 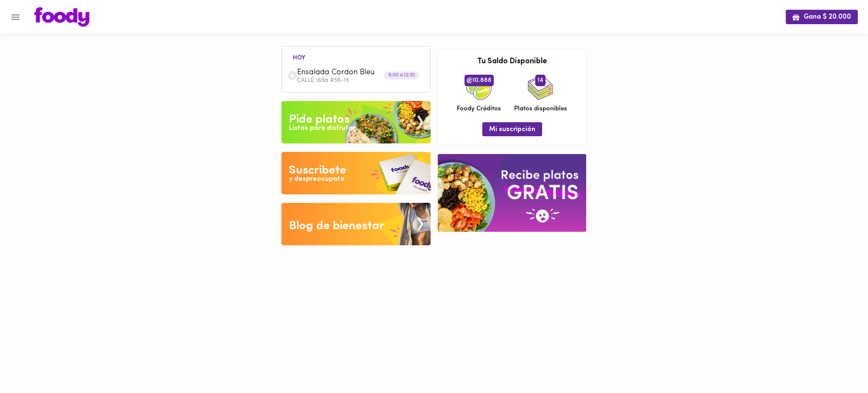 What do you see at coordinates (356, 224) in the screenshot?
I see `img: Blog de bienestar` at bounding box center [356, 224].